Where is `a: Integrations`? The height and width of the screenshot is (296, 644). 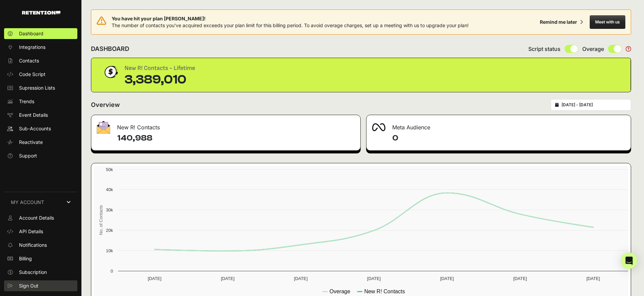
a: Integrations is located at coordinates (41, 47).